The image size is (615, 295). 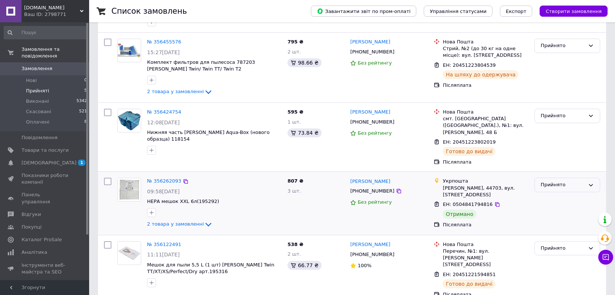 I want to click on span: Відгуки, so click(x=31, y=215).